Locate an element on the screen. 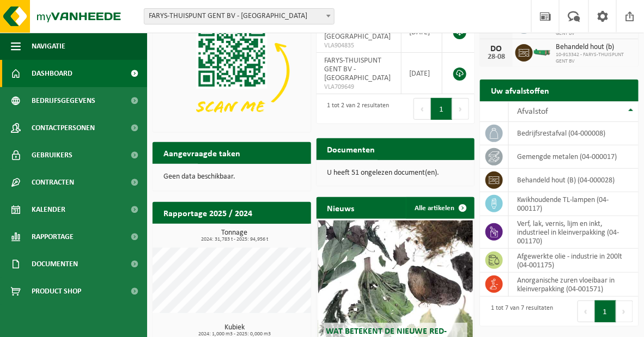 This screenshot has height=337, width=644. span: Behandeld hout (b) is located at coordinates (594, 47).